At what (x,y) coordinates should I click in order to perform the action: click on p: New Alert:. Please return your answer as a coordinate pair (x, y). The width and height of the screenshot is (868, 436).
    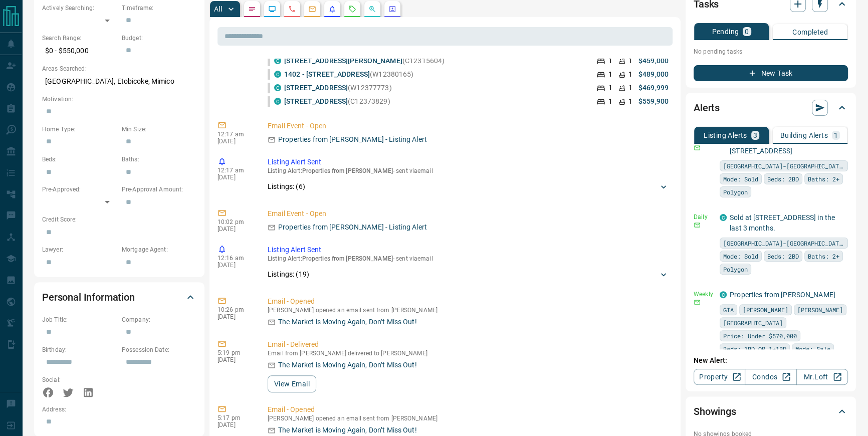
    Looking at the image, I should click on (771, 361).